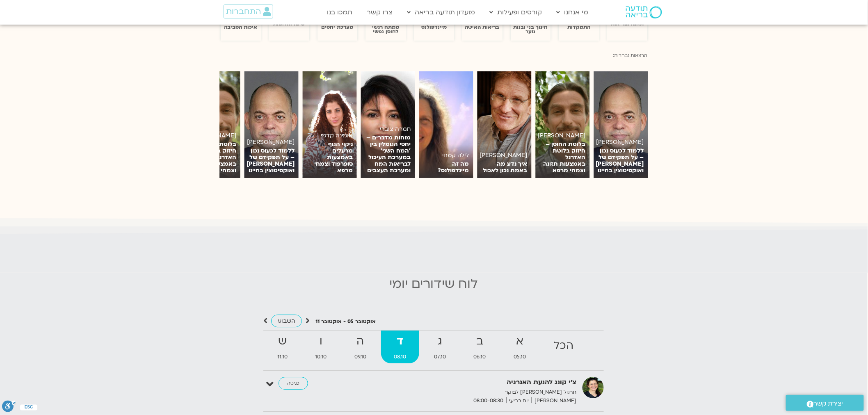  I want to click on span: יצירת קשר, so click(828, 404).